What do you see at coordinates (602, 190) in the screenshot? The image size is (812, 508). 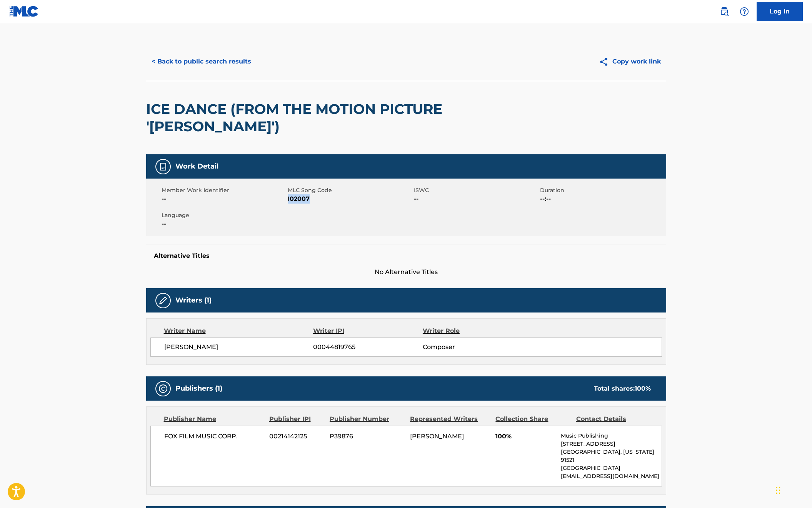 I see `span: Duration` at bounding box center [602, 190].